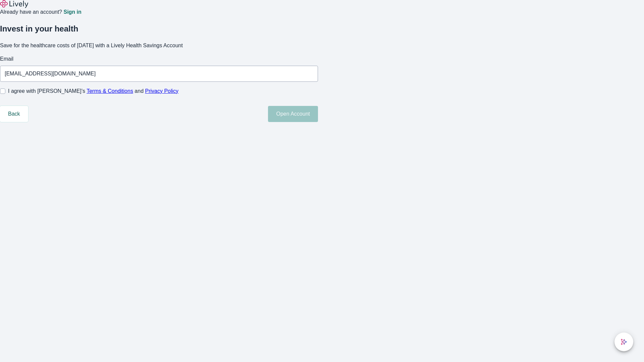 Image resolution: width=644 pixels, height=362 pixels. I want to click on a: Privacy Policy, so click(162, 91).